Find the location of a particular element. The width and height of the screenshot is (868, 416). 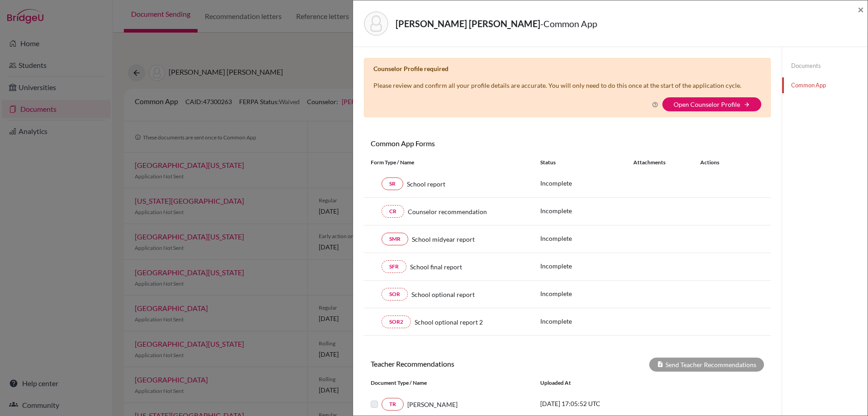

span: Counselor recommendation is located at coordinates (447, 211).